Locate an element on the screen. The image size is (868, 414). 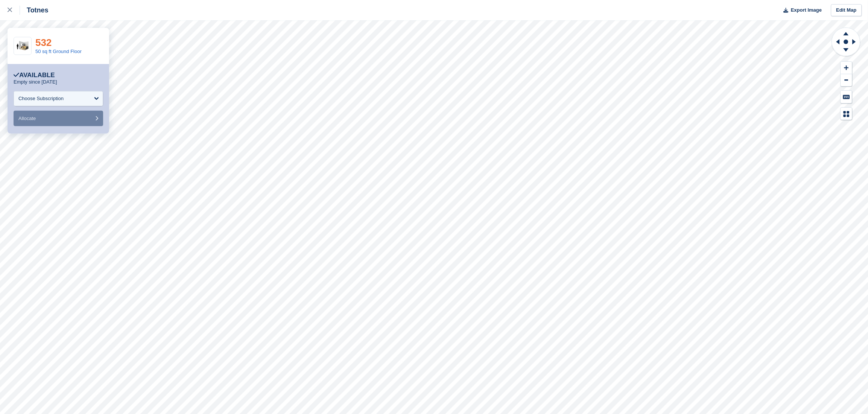
button: Keyboard Shortcuts is located at coordinates (847, 96).